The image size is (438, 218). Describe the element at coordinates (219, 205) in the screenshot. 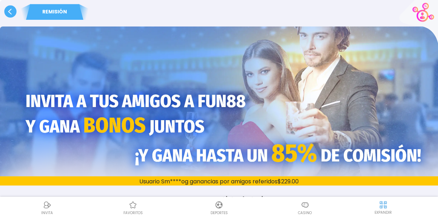

I see `img: Deportes` at that location.